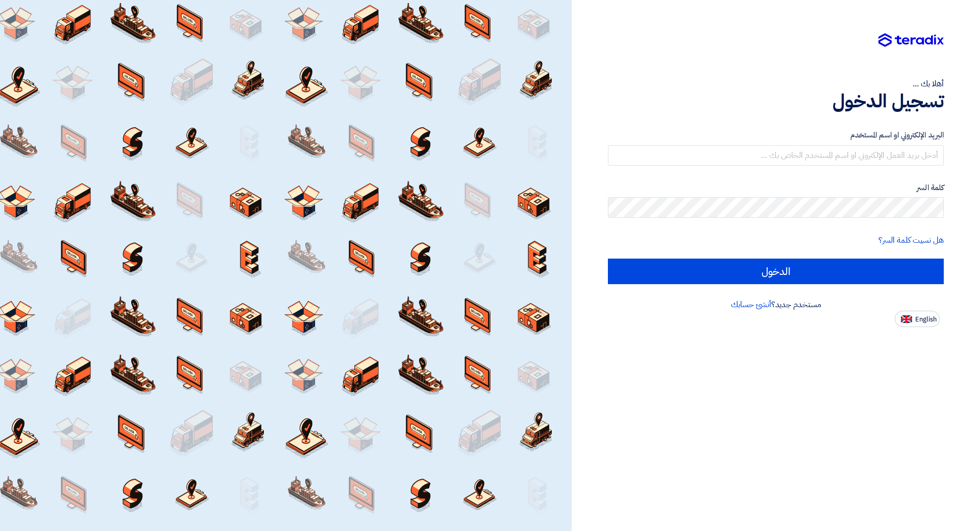 This screenshot has height=531, width=980. Describe the element at coordinates (776, 101) in the screenshot. I see `h1: تسجيل الدخول` at that location.